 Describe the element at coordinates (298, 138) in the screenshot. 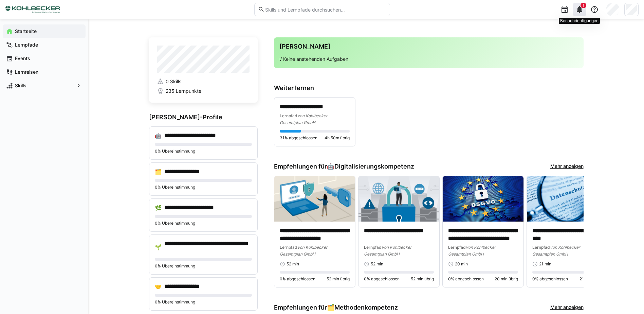

I see `span: 31% abgeschlossen` at that location.